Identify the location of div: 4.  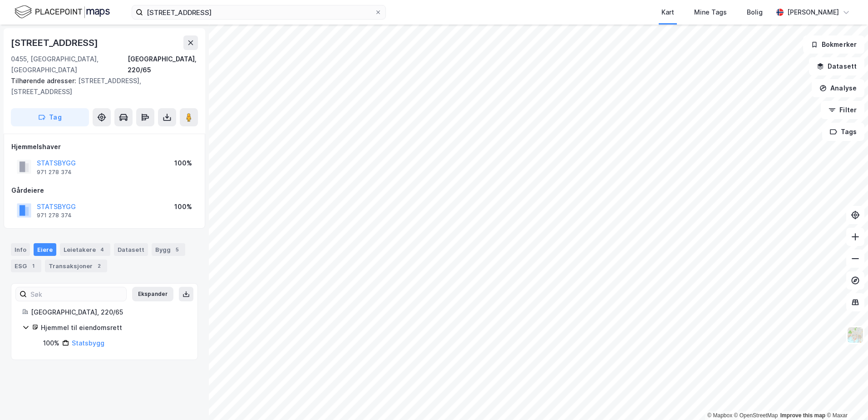
(102, 249).